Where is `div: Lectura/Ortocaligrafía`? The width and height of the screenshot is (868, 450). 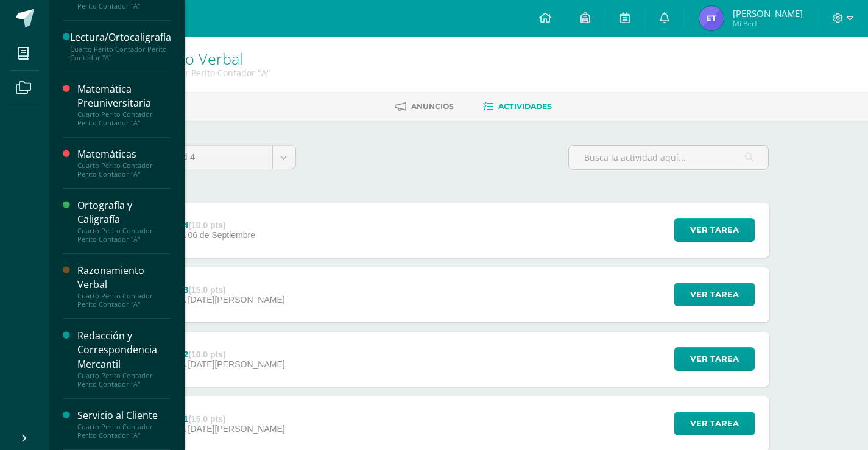
div: Lectura/Ortocaligrafía is located at coordinates (121, 37).